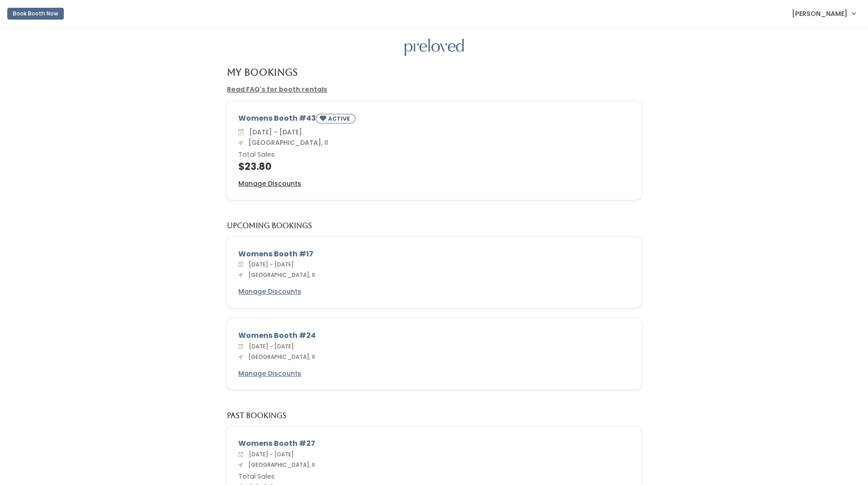 Image resolution: width=868 pixels, height=485 pixels. What do you see at coordinates (340, 119) in the screenshot?
I see `small: ACTIVE` at bounding box center [340, 119].